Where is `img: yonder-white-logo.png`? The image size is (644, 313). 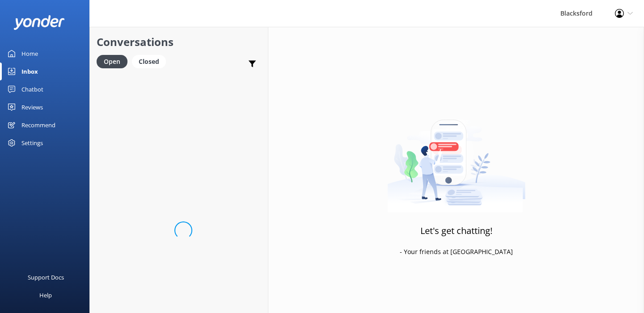
img: yonder-white-logo.png is located at coordinates (39, 22).